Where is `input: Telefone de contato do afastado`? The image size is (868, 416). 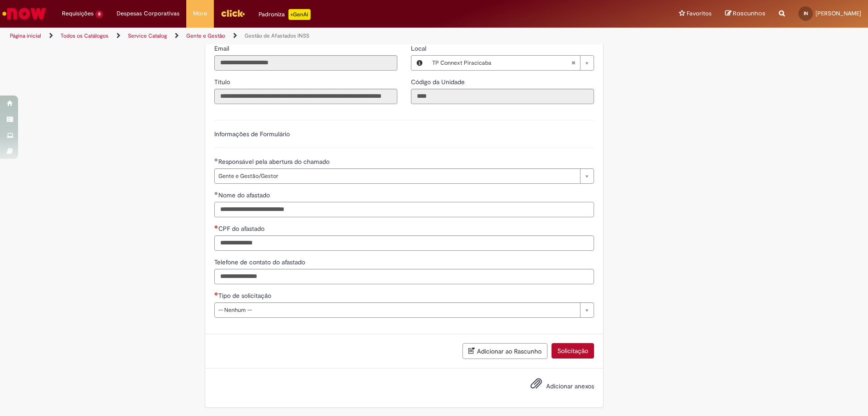 input: Telefone de contato do afastado is located at coordinates (404, 276).